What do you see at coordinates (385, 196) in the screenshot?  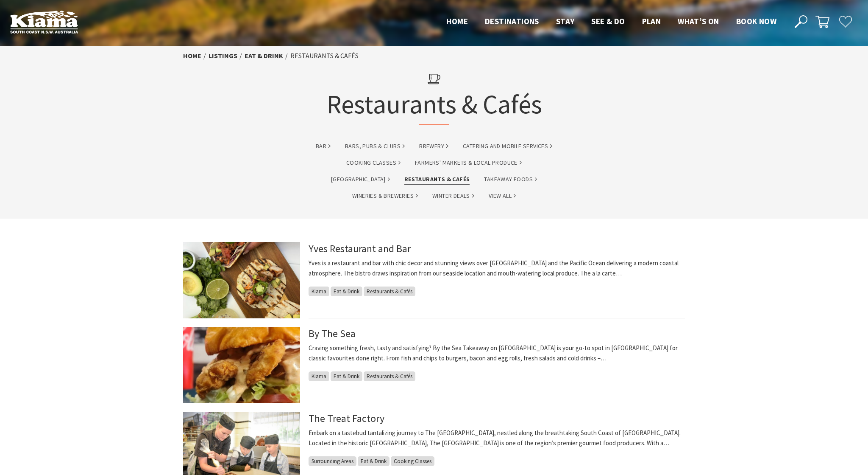 I see `a: Wineries & Breweries` at bounding box center [385, 196].